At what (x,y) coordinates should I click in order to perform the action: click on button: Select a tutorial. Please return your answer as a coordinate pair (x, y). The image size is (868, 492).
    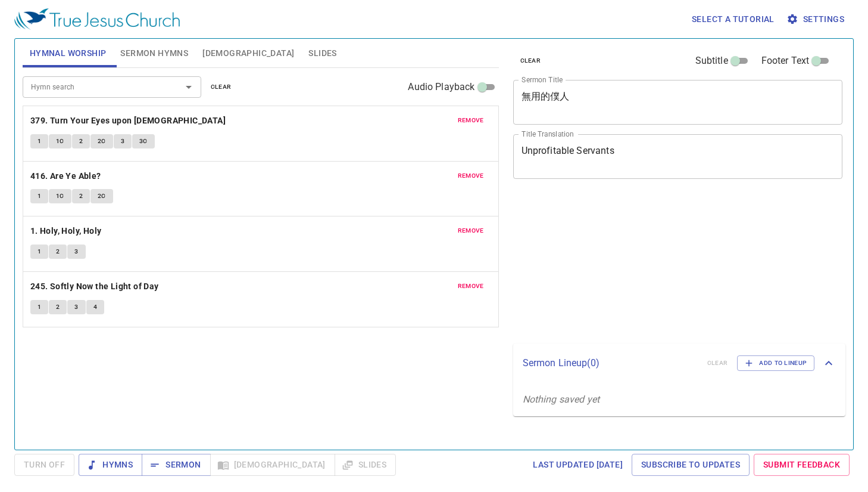
    Looking at the image, I should click on (733, 19).